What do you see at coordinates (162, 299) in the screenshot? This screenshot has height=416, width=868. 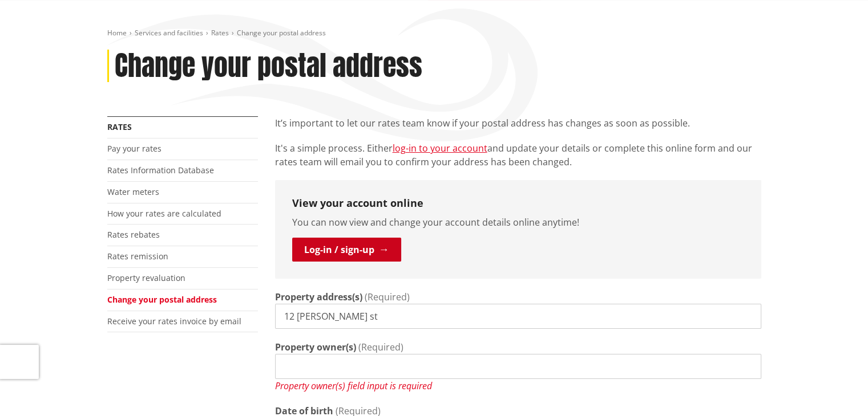 I see `a: Change your postal address` at bounding box center [162, 299].